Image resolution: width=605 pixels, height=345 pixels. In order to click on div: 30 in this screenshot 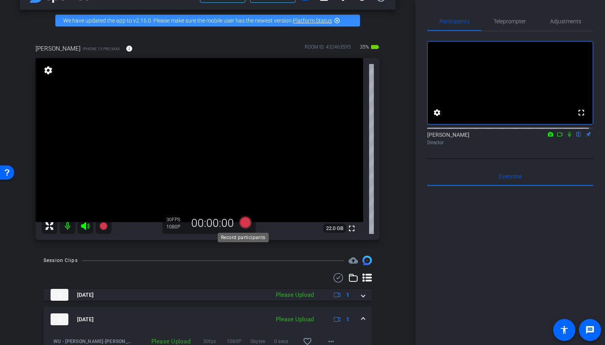, I will do `click(176, 220)`.